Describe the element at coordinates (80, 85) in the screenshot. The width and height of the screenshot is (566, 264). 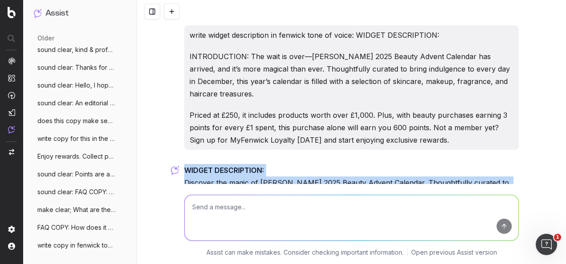
I see `button: sound clear: Hello, I hope you're well.` at that location.